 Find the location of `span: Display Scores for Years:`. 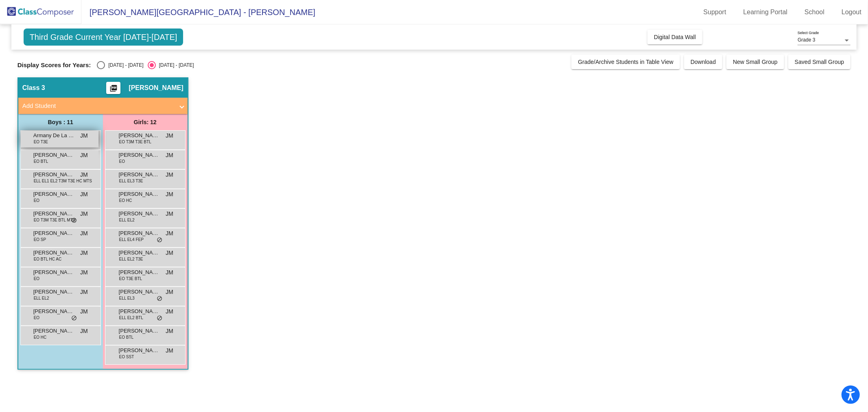

span: Display Scores for Years: is located at coordinates (54, 65).